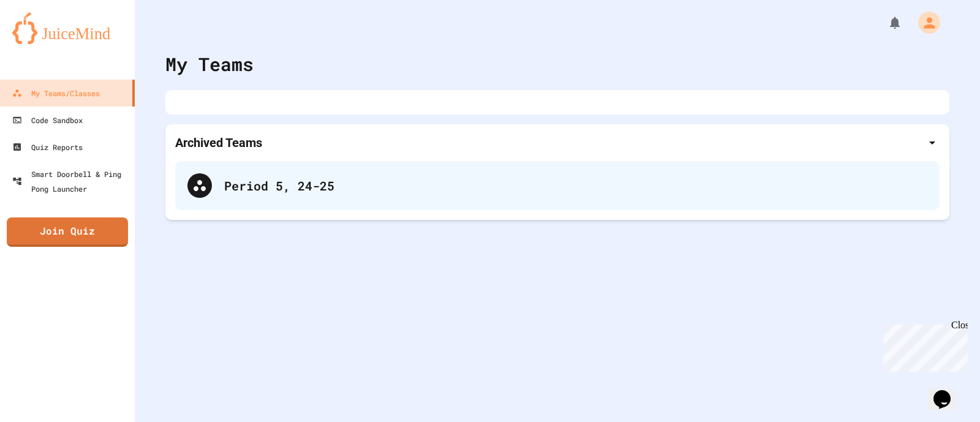 This screenshot has width=980, height=422. I want to click on div: Chat with us now!Close, so click(45, 41).